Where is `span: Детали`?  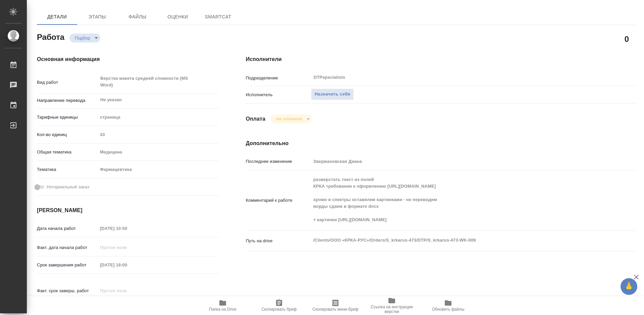
span: Детали is located at coordinates (57, 17).